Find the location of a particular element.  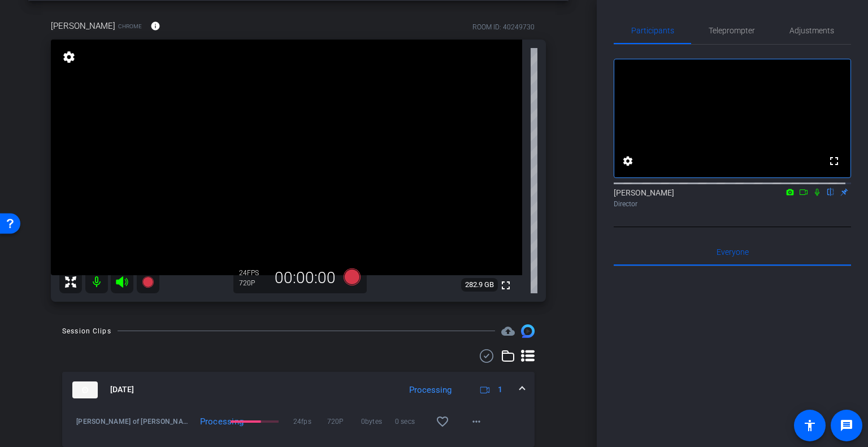

span: 24fps is located at coordinates (310, 421).